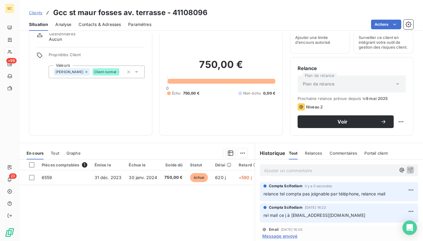 This screenshot has height=241, width=423. What do you see at coordinates (85, 165) in the screenshot?
I see `span: 1` at bounding box center [85, 165].